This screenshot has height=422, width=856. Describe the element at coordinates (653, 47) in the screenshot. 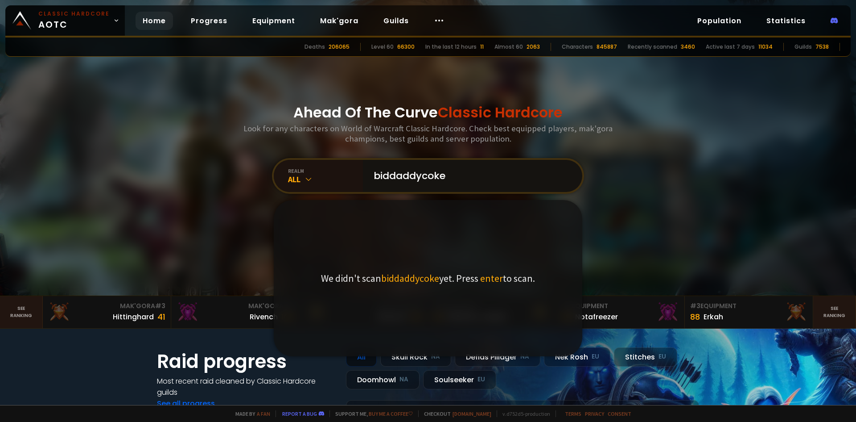

I see `div: Recently scanned` at that location.